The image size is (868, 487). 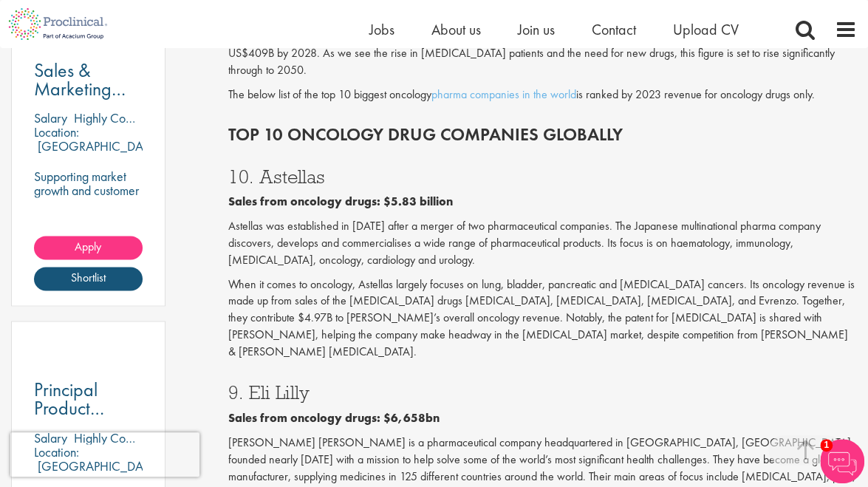 What do you see at coordinates (536, 30) in the screenshot?
I see `a: Join us` at bounding box center [536, 30].